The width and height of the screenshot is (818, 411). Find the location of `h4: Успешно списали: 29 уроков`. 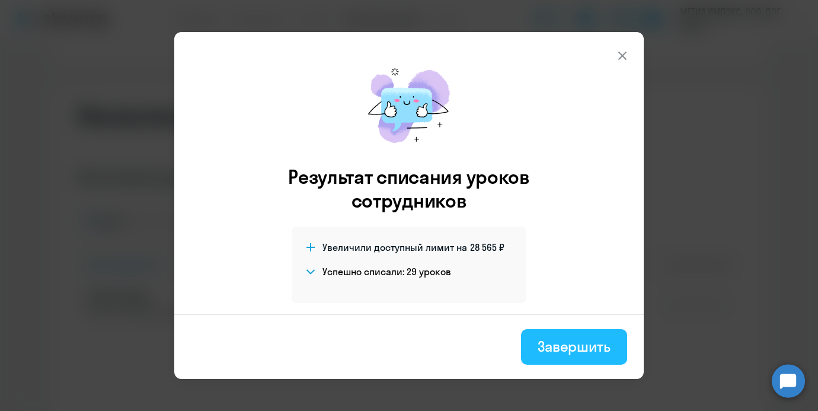

h4: Успешно списали: 29 уроков is located at coordinates (387, 272).